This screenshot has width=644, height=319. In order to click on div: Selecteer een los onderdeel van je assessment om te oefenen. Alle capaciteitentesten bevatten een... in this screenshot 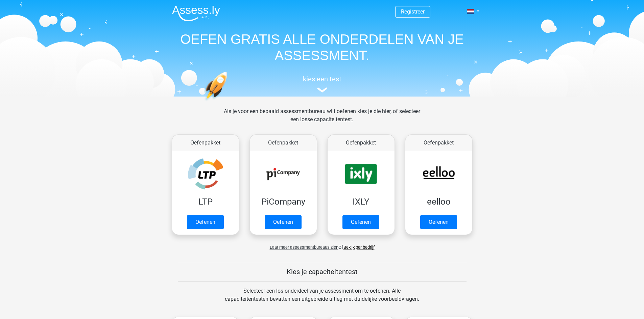, I will do `click(322, 299)`.